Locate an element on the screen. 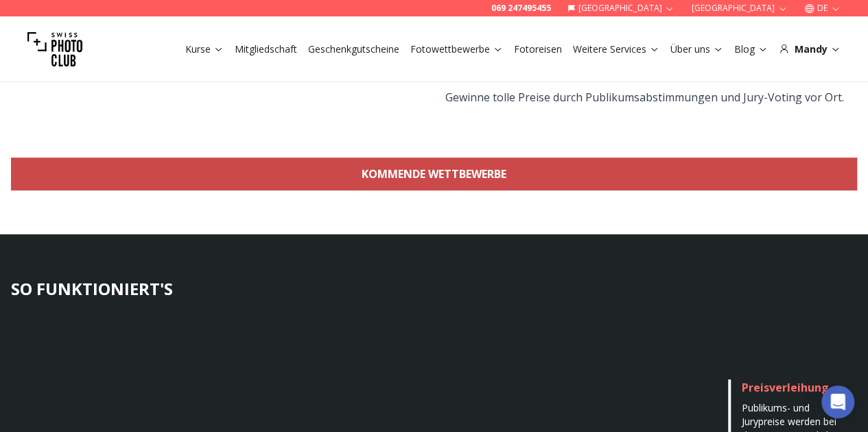 The height and width of the screenshot is (432, 868). button: Geschenkgutscheine is located at coordinates (354, 50).